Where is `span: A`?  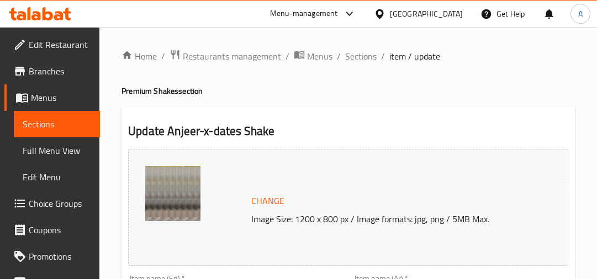 span: A is located at coordinates (580, 14).